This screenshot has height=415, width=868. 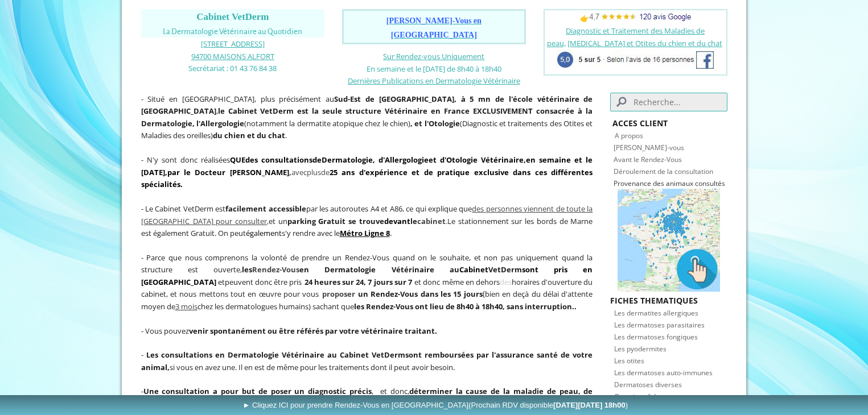 What do you see at coordinates (634, 183) in the screenshot?
I see `a: rovenance` at bounding box center [634, 183].